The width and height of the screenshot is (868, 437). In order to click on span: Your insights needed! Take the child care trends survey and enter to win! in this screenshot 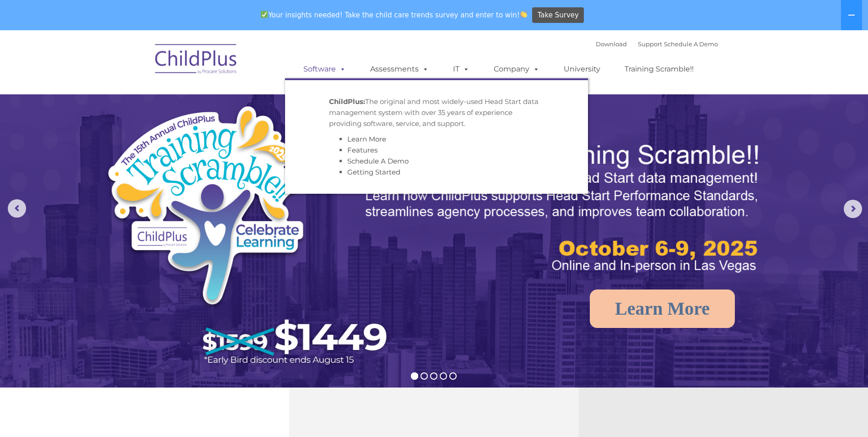, I will do `click(394, 15)`.